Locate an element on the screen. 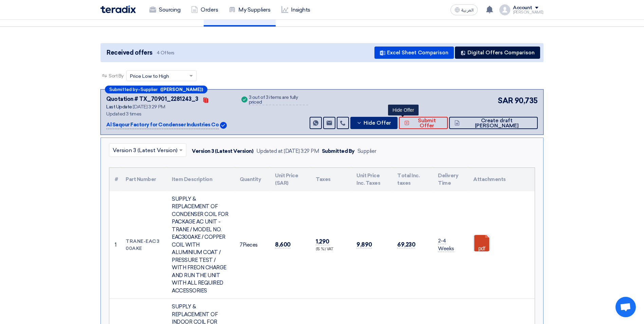 Image resolution: width=644 pixels, height=324 pixels. button: العربية is located at coordinates (464, 10).